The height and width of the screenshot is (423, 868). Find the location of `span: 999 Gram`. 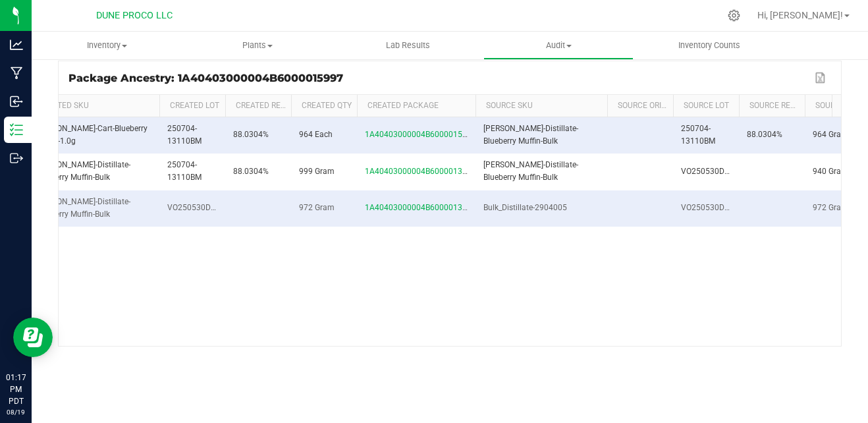

span: 999 Gram is located at coordinates (317, 171).